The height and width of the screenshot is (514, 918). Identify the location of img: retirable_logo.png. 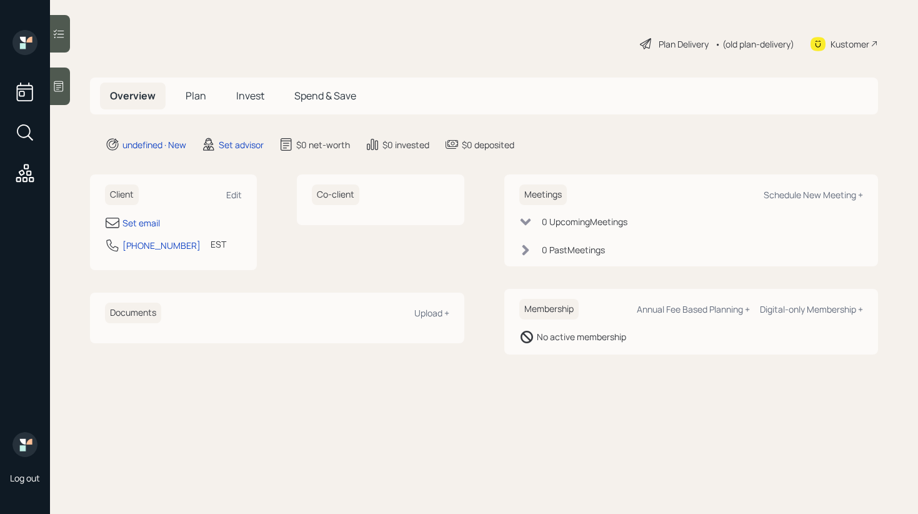
(25, 444).